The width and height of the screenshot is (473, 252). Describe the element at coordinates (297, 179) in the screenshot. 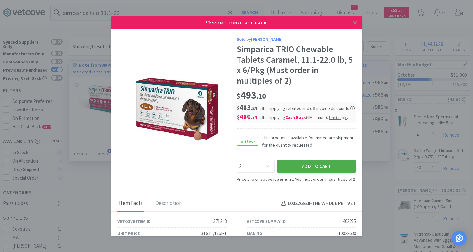

I see `div: Price shown above is . You must order in quantities of .` at that location.